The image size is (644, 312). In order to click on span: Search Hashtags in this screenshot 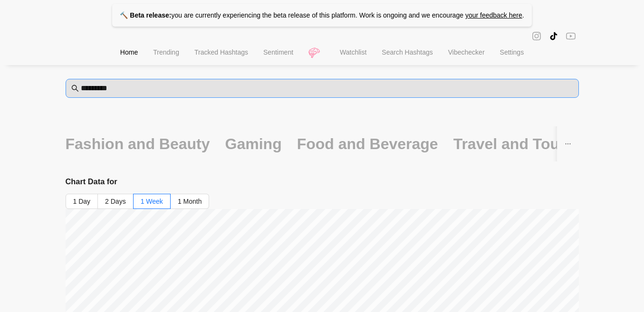, I will do `click(407, 52)`.